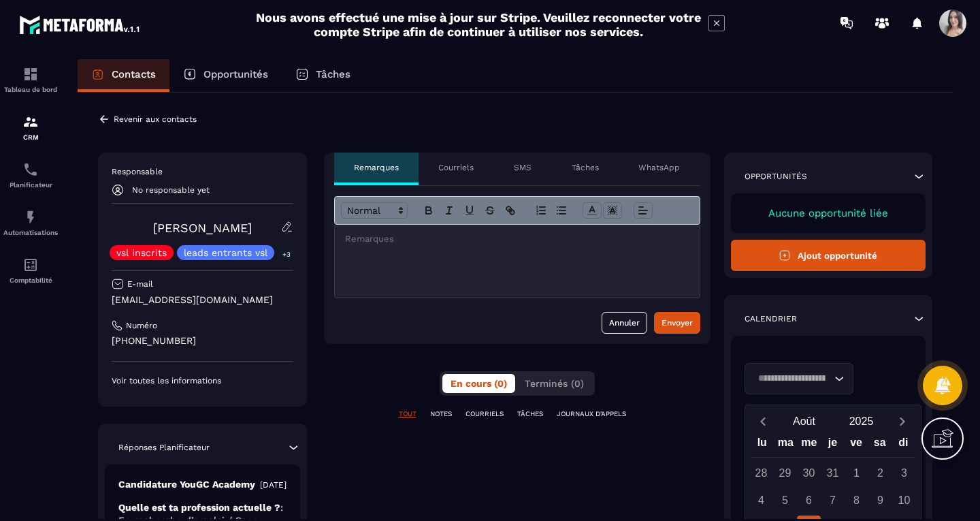 The height and width of the screenshot is (521, 980). What do you see at coordinates (785, 500) in the screenshot?
I see `div: 5` at bounding box center [785, 500].